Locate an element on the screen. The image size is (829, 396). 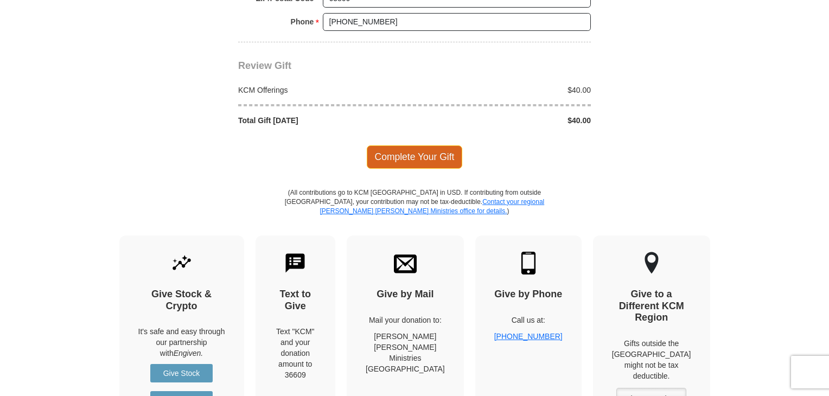
h4: Give by Mail is located at coordinates (405, 295).